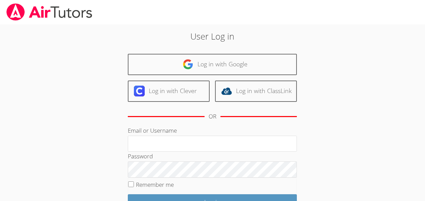 The image size is (425, 201). I want to click on a: Log in with ClassLink, so click(256, 91).